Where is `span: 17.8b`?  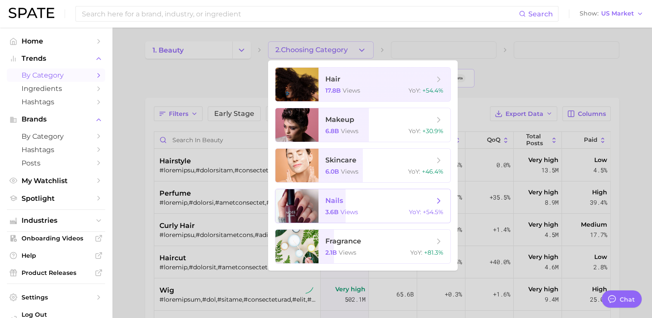
span: 17.8b is located at coordinates (333, 90).